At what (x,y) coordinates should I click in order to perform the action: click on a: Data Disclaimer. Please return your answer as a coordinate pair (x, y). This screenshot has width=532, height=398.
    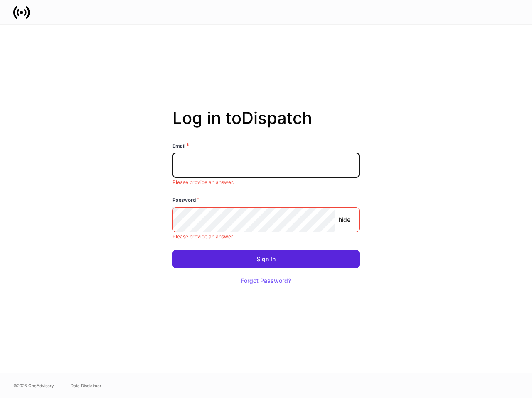
    Looking at the image, I should click on (86, 386).